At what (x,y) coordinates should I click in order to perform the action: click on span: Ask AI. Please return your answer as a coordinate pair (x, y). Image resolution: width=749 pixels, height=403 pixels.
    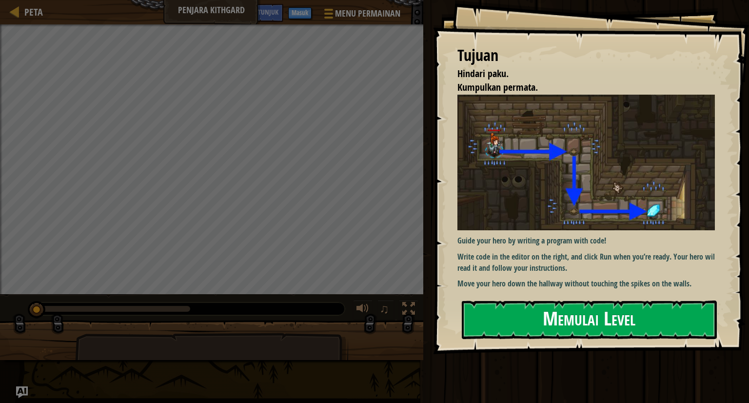
    Looking at the image, I should click on (234, 12).